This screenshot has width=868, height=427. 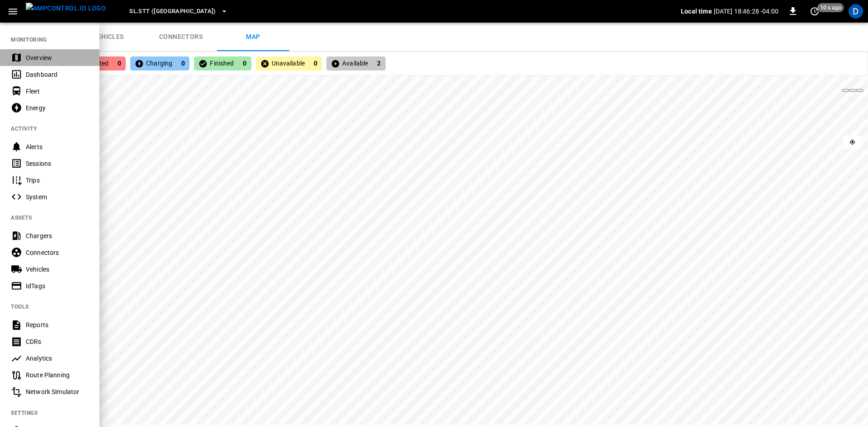 I want to click on div: profile-icon, so click(x=856, y=12).